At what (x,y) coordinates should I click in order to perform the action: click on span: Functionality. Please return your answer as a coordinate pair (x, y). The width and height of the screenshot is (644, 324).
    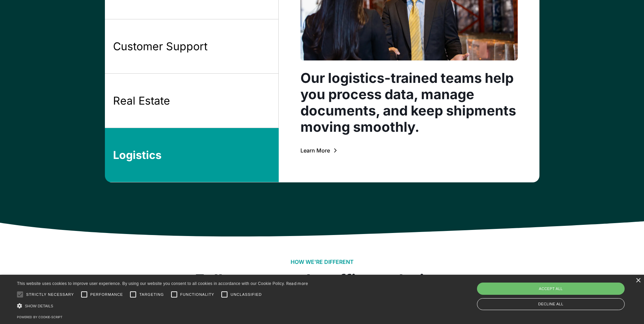
    Looking at the image, I should click on (197, 295).